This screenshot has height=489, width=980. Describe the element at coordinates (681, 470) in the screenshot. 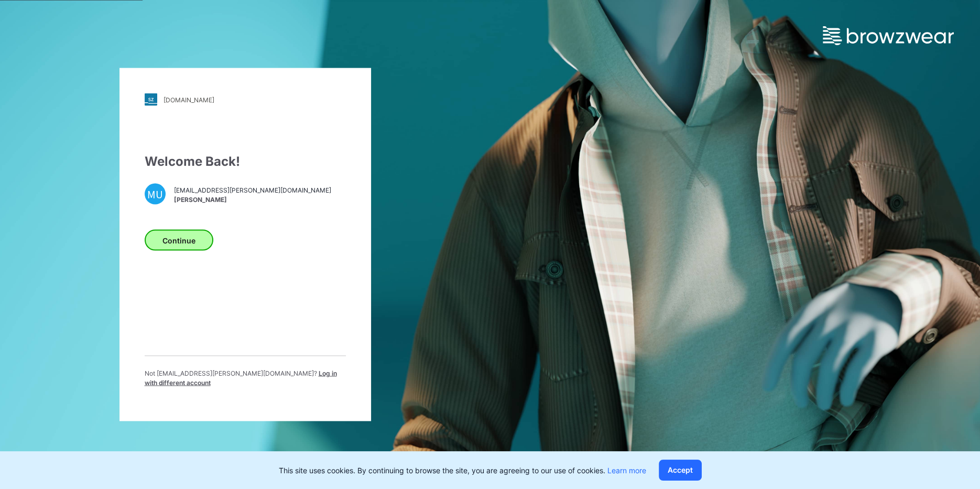

I see `button: Accept` at that location.